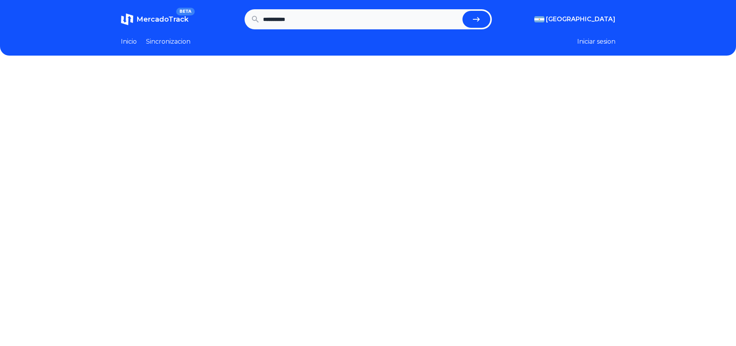 This screenshot has width=736, height=346. What do you see at coordinates (596, 42) in the screenshot?
I see `button: Iniciar sesion` at bounding box center [596, 42].